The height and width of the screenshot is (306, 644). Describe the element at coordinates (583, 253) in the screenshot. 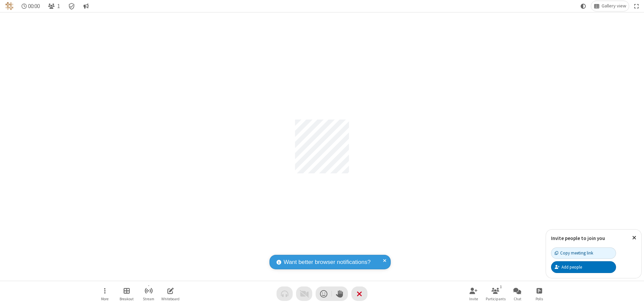

I see `button: Copy meeting link` at that location.